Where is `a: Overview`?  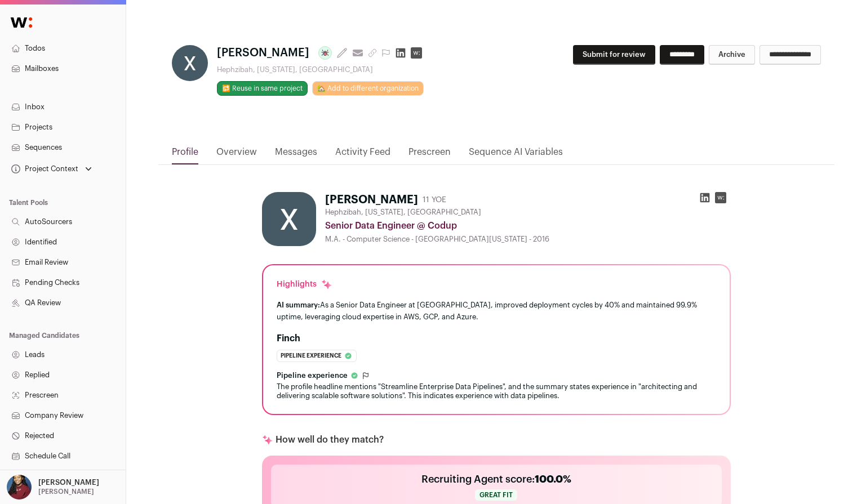 a: Overview is located at coordinates (237, 155).